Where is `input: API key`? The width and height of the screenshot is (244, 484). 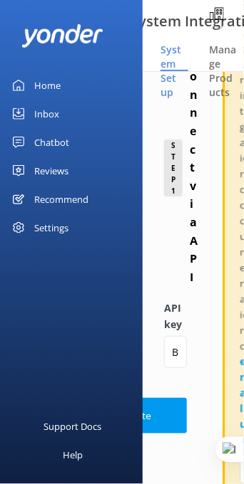 input: API key is located at coordinates (175, 352).